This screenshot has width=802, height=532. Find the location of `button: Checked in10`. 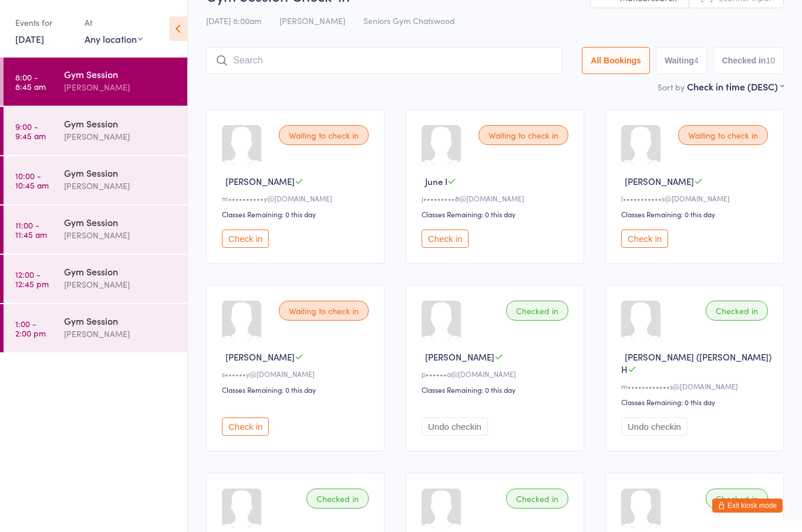

button: Checked in10 is located at coordinates (748, 61).